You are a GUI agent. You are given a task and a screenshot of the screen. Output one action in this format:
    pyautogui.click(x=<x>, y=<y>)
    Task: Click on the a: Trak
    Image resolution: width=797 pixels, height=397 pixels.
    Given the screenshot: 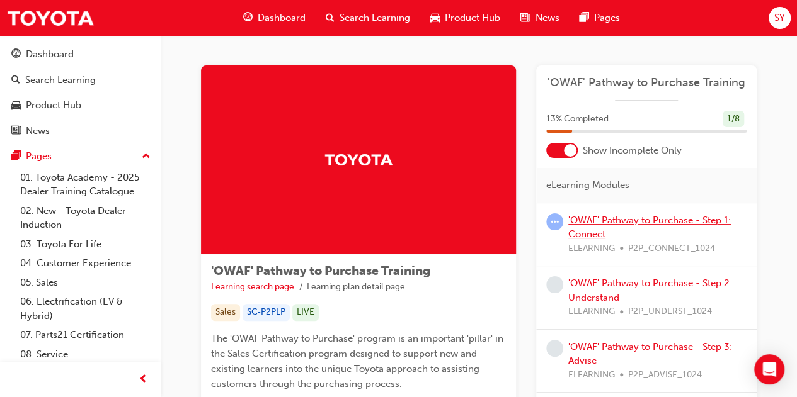 What is the action you would take?
    pyautogui.click(x=50, y=18)
    